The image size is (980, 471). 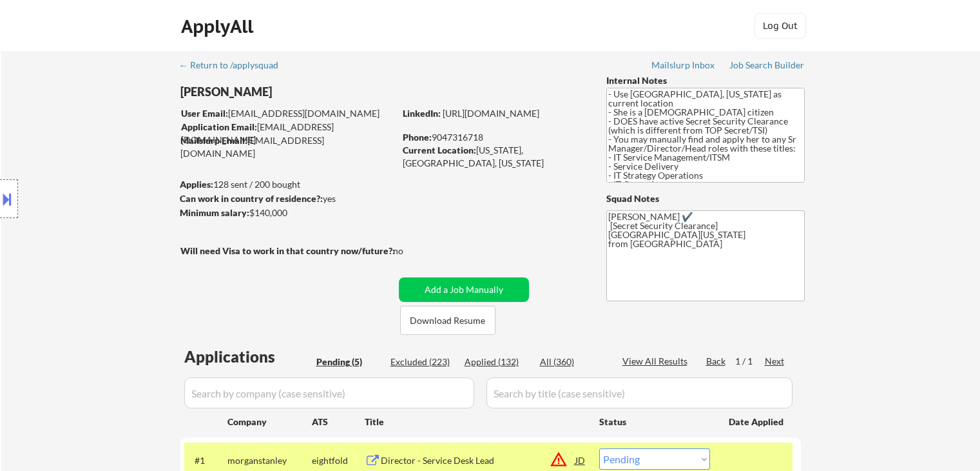 What do you see at coordinates (750, 361) in the screenshot?
I see `div: 1 / 1` at bounding box center [750, 361].